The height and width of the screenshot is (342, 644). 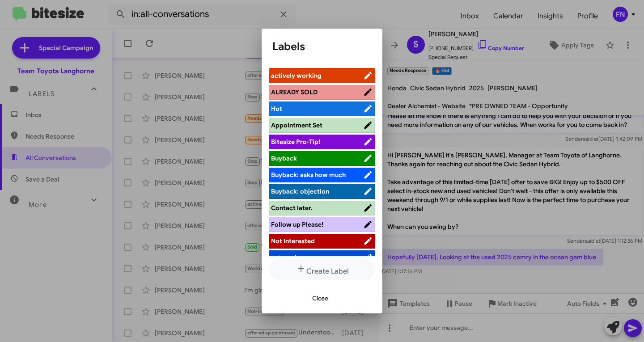 I want to click on span: Close, so click(x=320, y=298).